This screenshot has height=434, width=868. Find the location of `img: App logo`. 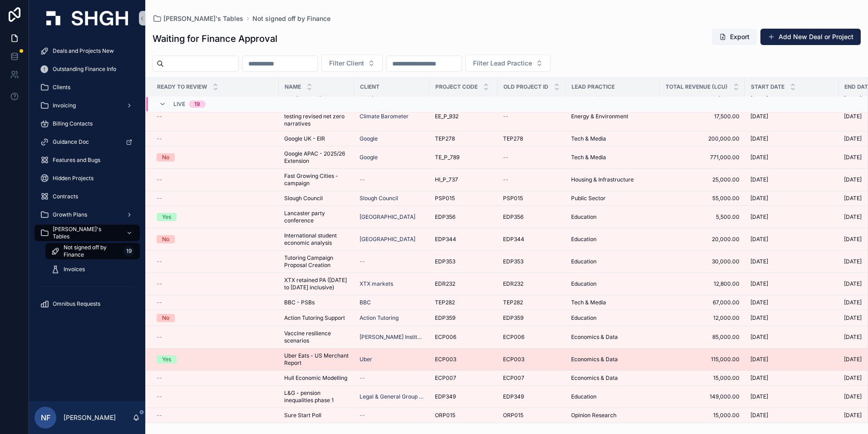

img: App logo is located at coordinates (87, 19).